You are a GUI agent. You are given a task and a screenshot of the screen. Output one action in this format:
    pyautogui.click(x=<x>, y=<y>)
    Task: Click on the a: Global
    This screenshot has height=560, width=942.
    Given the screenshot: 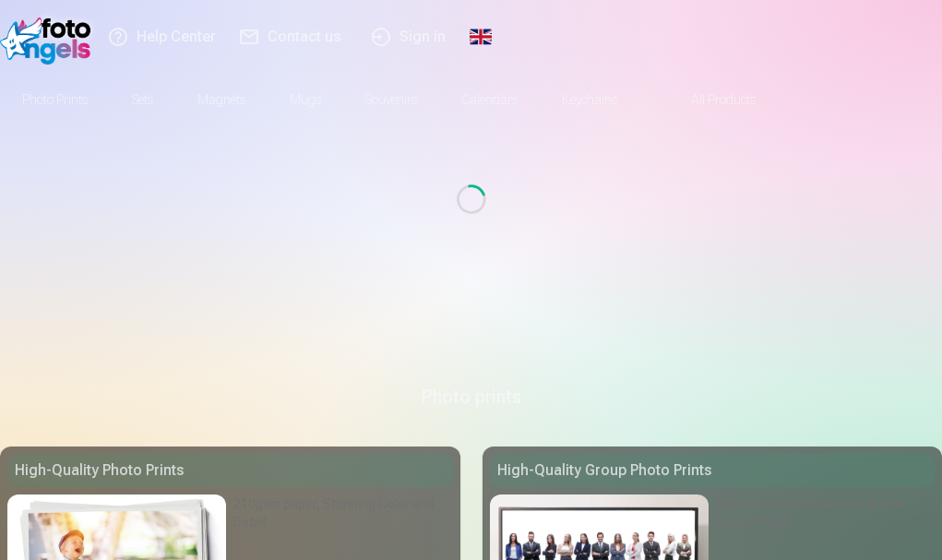 What is the action you would take?
    pyautogui.click(x=481, y=37)
    